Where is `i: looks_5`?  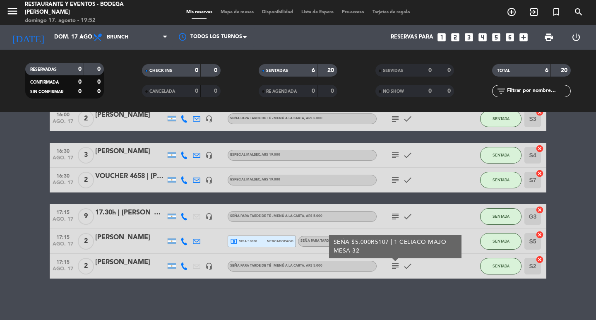
i: looks_5 is located at coordinates (496, 37).